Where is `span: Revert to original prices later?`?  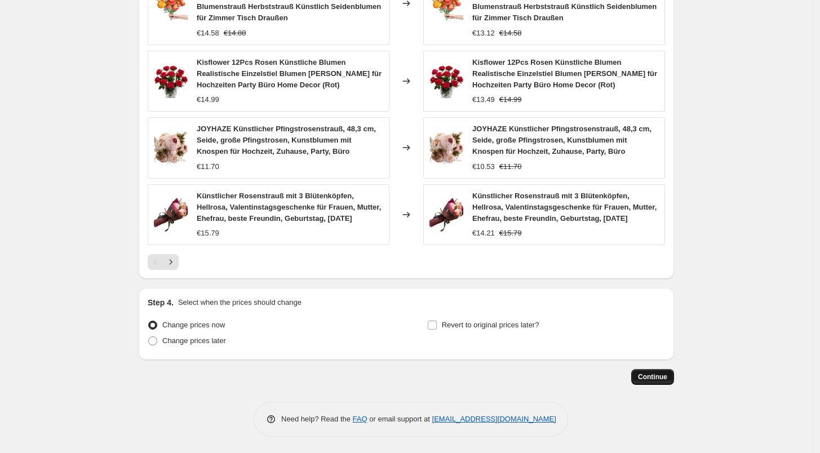 span: Revert to original prices later? is located at coordinates (490, 325).